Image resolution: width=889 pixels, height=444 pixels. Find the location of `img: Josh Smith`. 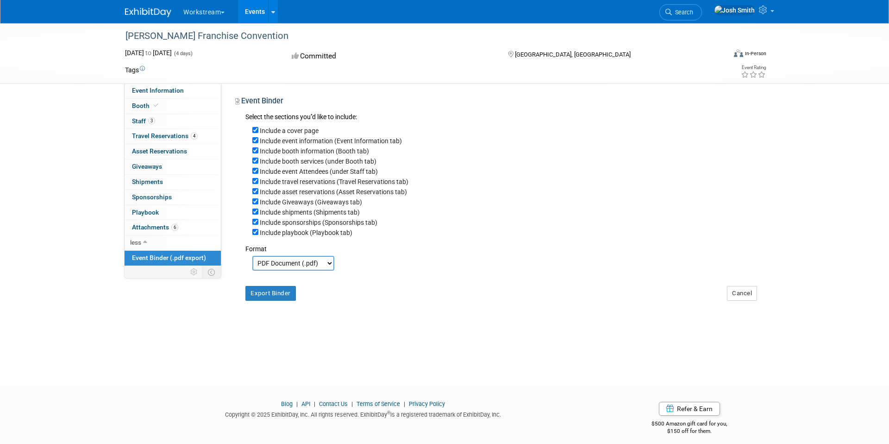

img: Josh Smith is located at coordinates (734, 10).